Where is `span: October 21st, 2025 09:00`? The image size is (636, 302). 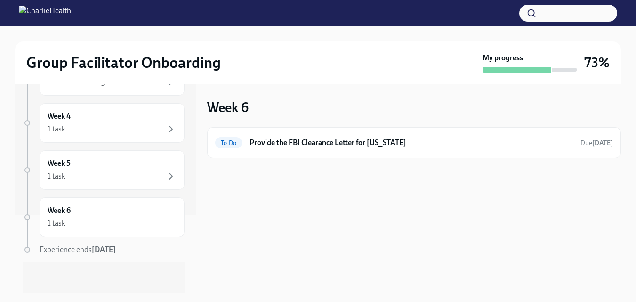 span: October 21st, 2025 09:00 is located at coordinates (597, 143).